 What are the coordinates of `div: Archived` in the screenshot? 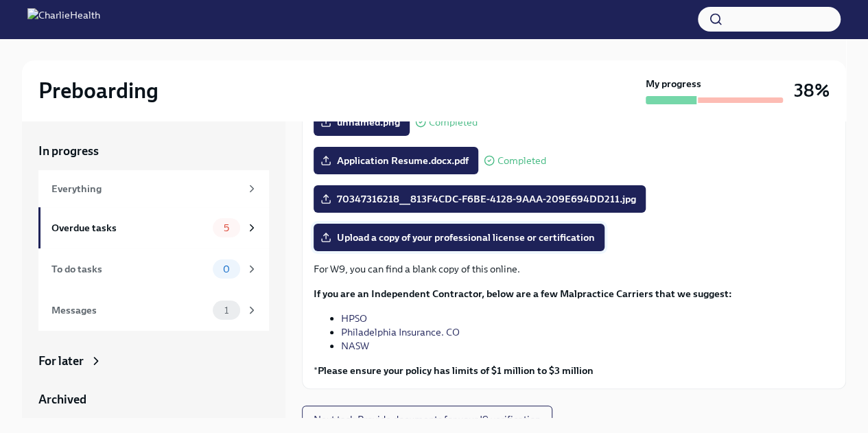 It's located at (154, 399).